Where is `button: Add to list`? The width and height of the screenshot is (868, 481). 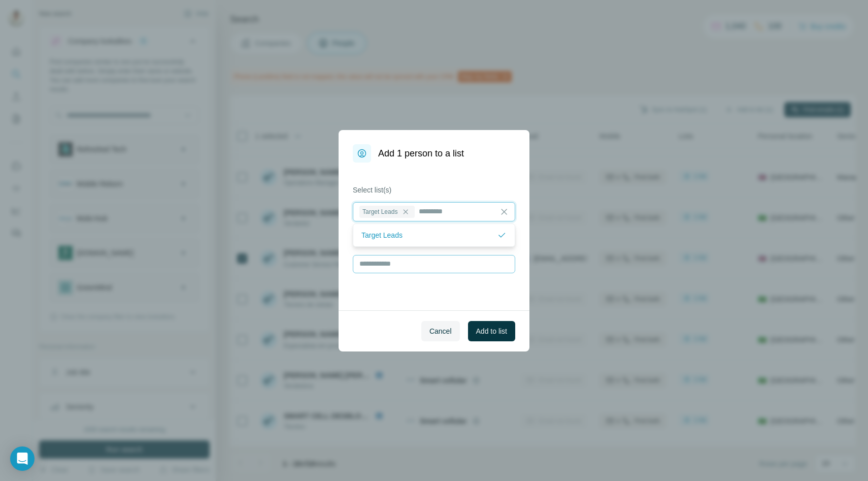
button: Add to list is located at coordinates (491, 331).